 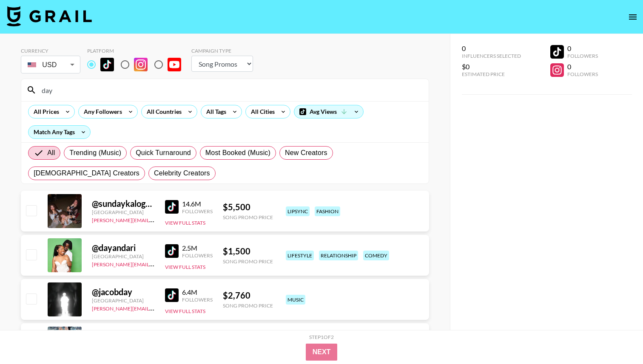 I want to click on div: Campaign Type, so click(x=222, y=50).